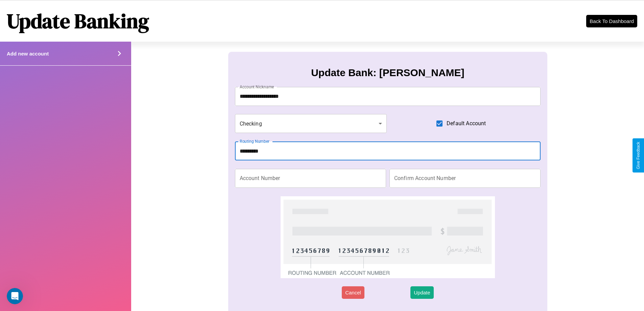  I want to click on button: Cancel, so click(353, 293).